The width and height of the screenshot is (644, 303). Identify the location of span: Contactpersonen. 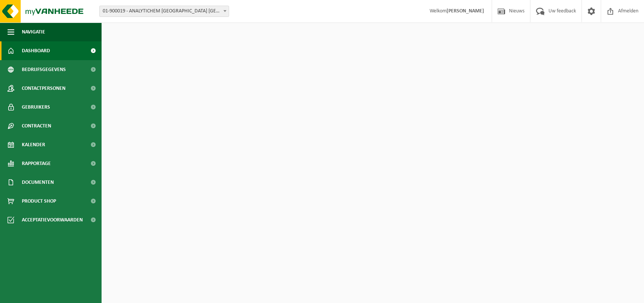
(44, 88).